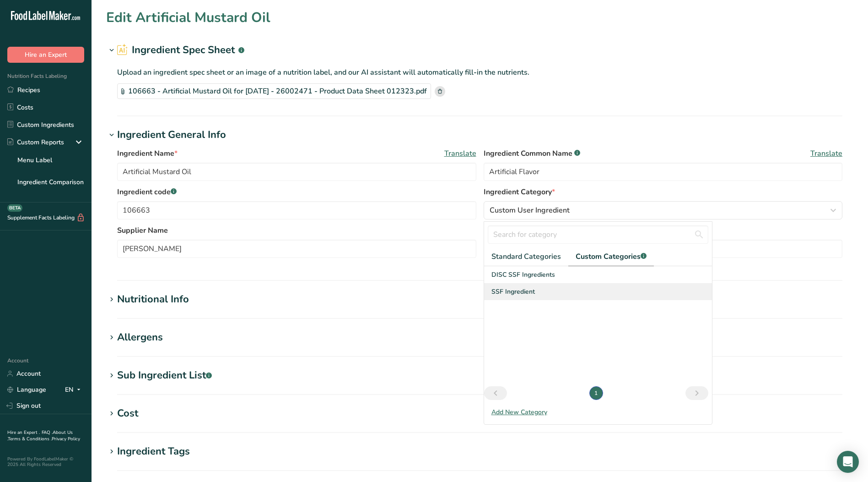 Image resolution: width=868 pixels, height=482 pixels. Describe the element at coordinates (663, 172) in the screenshot. I see `input: Type an alternate ingredient name if you have` at that location.